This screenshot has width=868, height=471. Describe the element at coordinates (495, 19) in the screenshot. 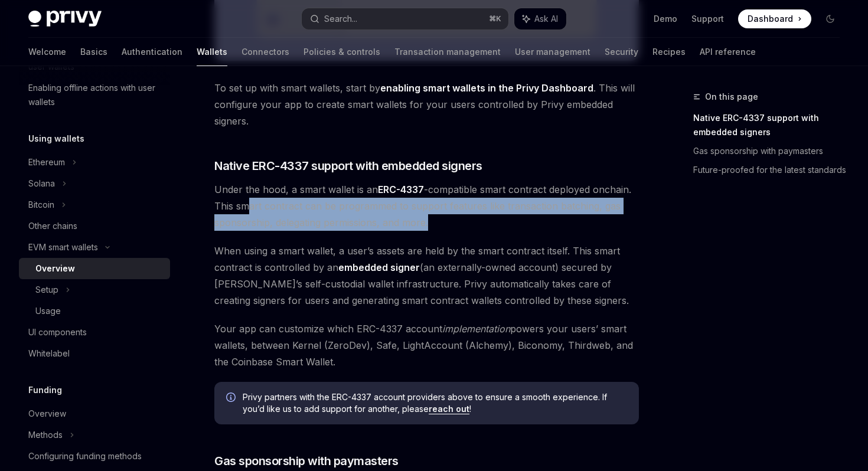

I see `span: ⌘ K` at that location.